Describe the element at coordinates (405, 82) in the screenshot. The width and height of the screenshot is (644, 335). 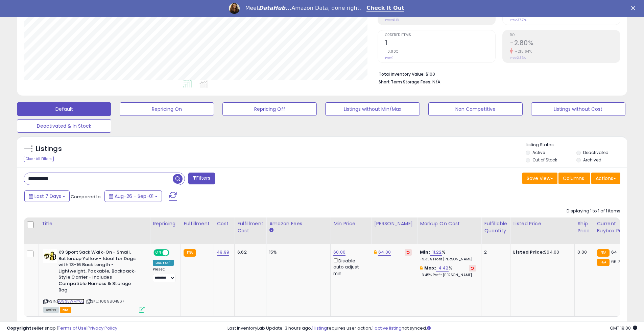
I see `b: Short Term Storage Fees:` at that location.